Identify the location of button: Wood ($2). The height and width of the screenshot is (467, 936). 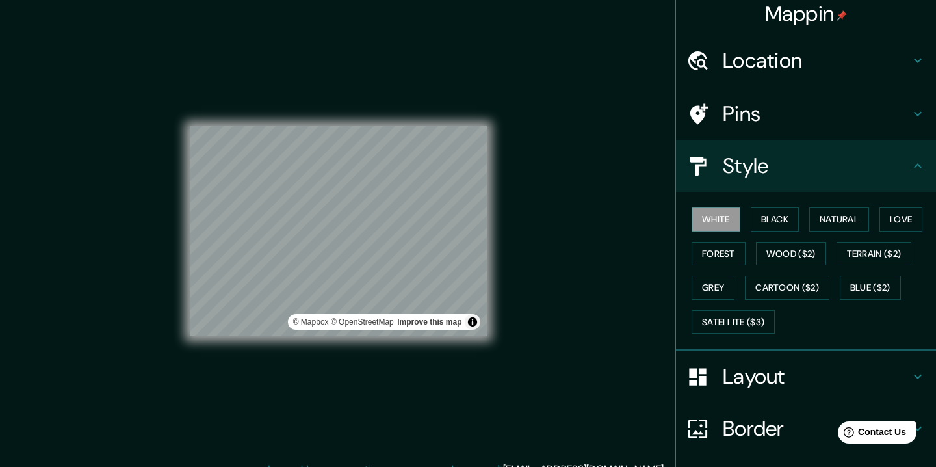
(791, 254).